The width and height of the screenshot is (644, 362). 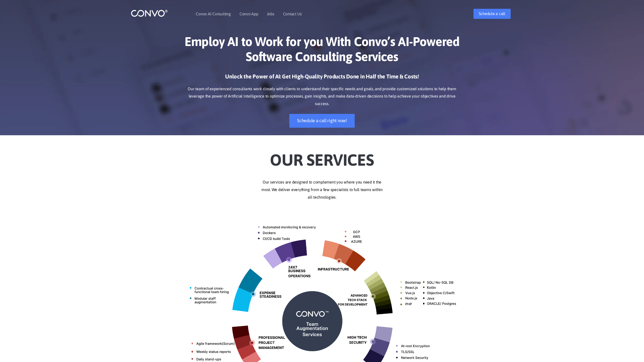 What do you see at coordinates (322, 157) in the screenshot?
I see `h2: Our Services` at bounding box center [322, 157].